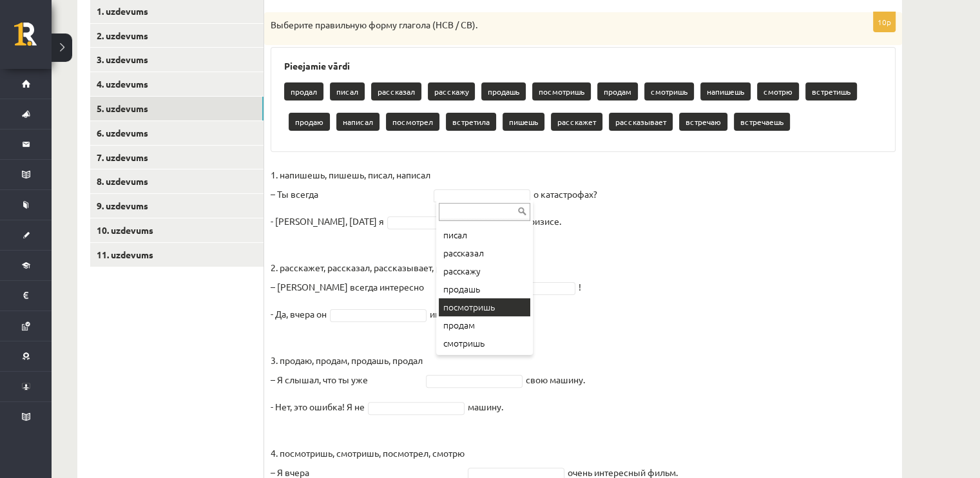 This screenshot has height=478, width=980. I want to click on div: смотришь, so click(485, 343).